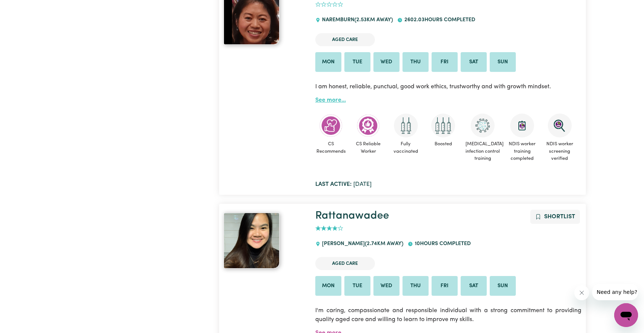 This screenshot has width=644, height=333. Describe the element at coordinates (252, 241) in the screenshot. I see `img: View Rattanawadee's profile` at that location.